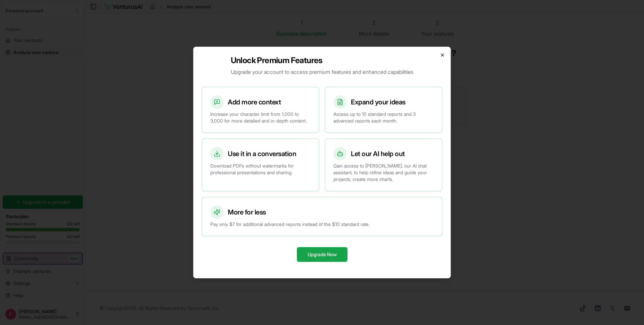 The height and width of the screenshot is (325, 644). Describe the element at coordinates (254, 102) in the screenshot. I see `h3: Add more context` at that location.